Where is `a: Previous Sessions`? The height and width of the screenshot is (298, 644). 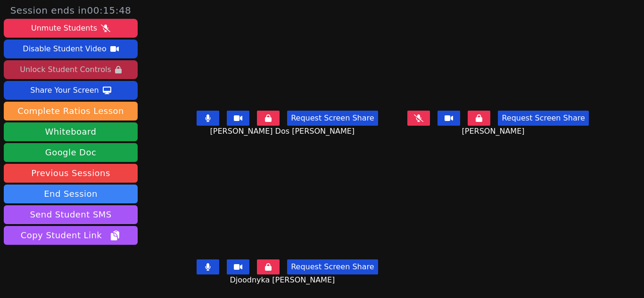 a: Previous Sessions is located at coordinates (70, 173).